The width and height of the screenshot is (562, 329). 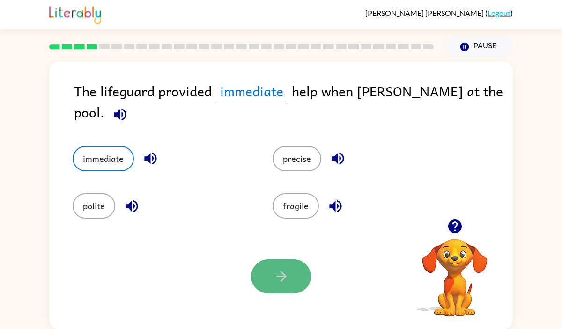 What do you see at coordinates (251, 91) in the screenshot?
I see `span: immediate` at bounding box center [251, 91].